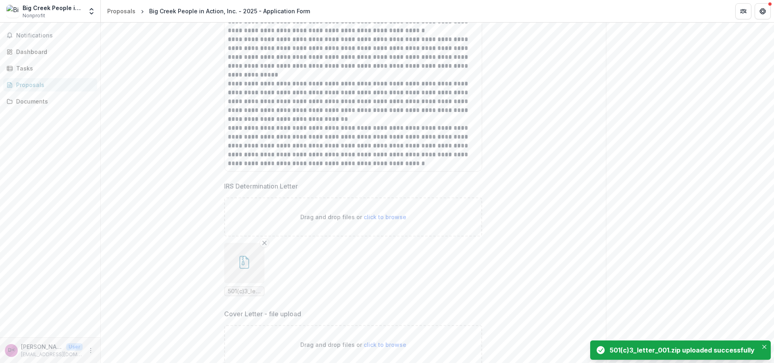  I want to click on a: Dashboard, so click(50, 52).